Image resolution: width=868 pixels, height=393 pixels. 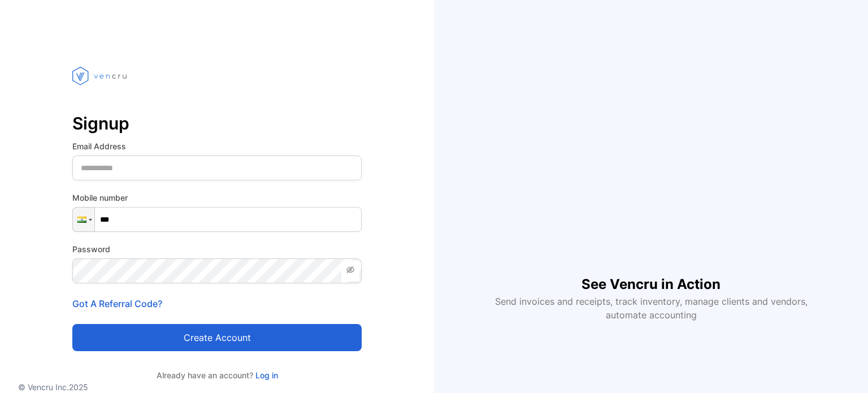 What do you see at coordinates (217, 375) in the screenshot?
I see `p: Already have an account?` at bounding box center [217, 375].